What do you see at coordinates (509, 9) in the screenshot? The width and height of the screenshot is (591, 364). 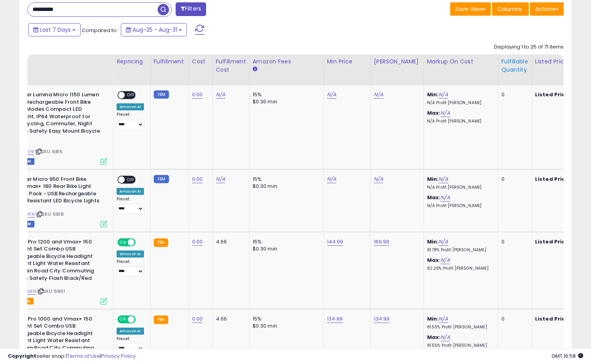 I see `span: Columns` at bounding box center [509, 9].